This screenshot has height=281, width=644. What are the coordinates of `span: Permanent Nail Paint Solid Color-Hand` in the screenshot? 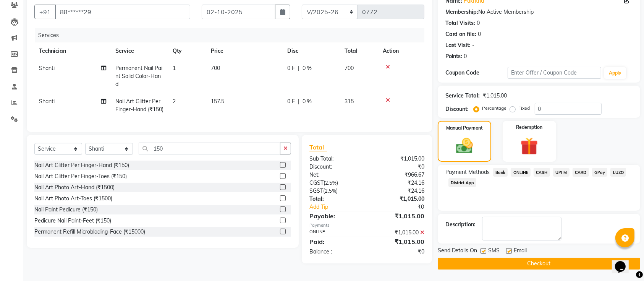 It's located at (138, 76).